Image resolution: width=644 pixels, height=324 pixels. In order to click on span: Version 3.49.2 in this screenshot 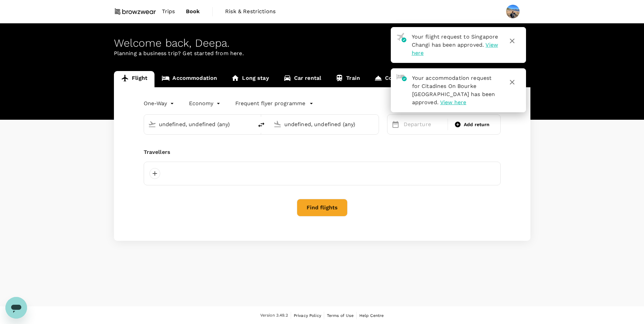, I will do `click(274, 316)`.